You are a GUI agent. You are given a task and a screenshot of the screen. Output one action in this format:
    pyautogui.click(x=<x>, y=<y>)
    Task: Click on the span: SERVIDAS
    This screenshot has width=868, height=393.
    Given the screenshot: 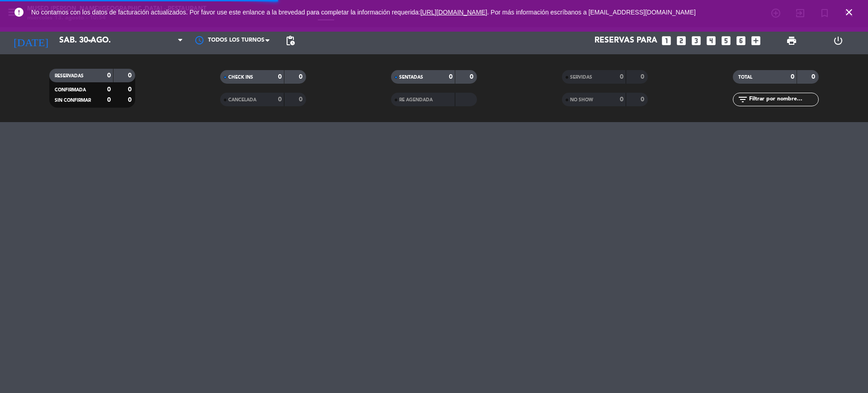 What is the action you would take?
    pyautogui.click(x=581, y=77)
    